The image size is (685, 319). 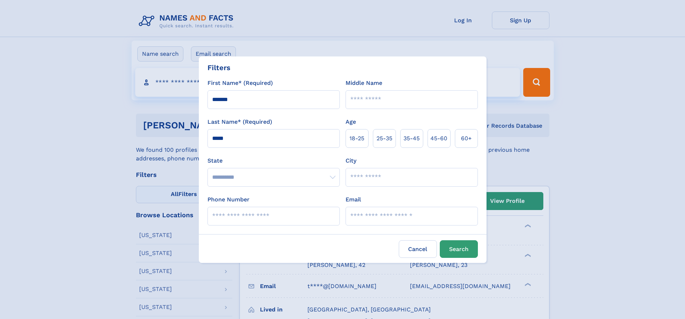 I want to click on span: 60+, so click(x=466, y=138).